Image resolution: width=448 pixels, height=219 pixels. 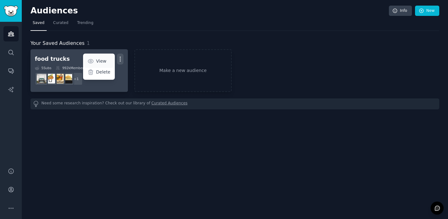 What do you see at coordinates (210, 11) in the screenshot?
I see `h2: Audiences` at bounding box center [210, 11].